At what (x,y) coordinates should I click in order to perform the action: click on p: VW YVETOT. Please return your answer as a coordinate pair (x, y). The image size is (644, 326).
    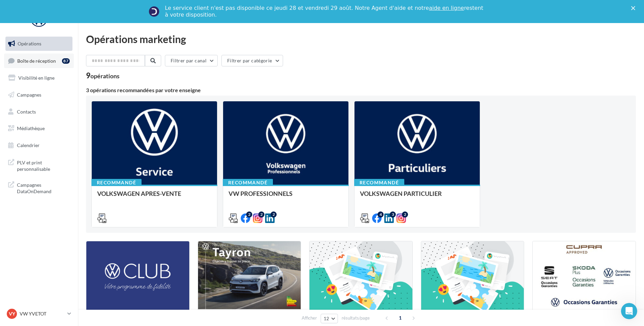
    Looking at the image, I should click on (42, 313).